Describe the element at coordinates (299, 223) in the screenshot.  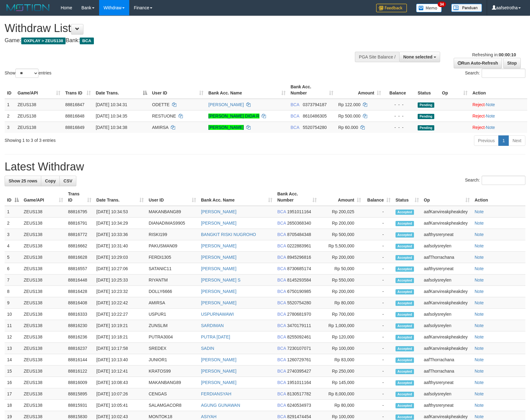
I see `span: Copy 2650368340 to clipboard` at that location.